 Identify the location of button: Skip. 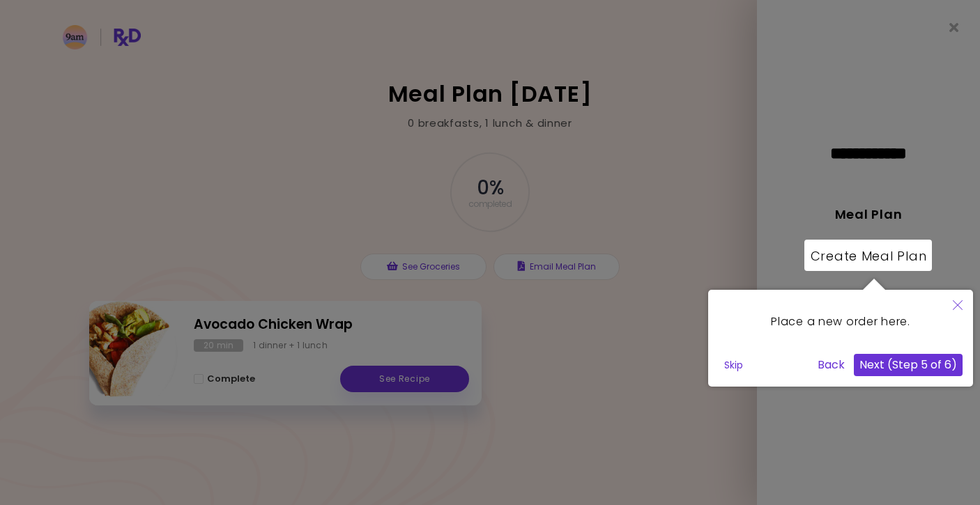
(734, 365).